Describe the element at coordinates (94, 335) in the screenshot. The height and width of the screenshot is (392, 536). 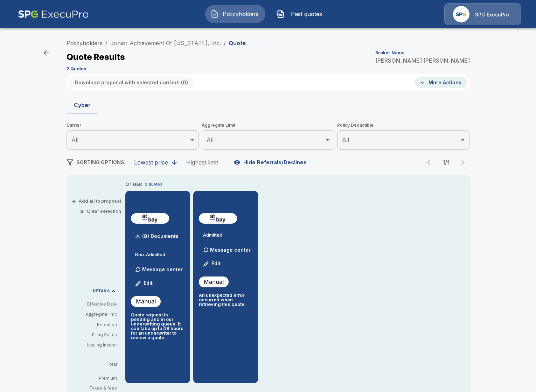
I see `p: Filing Status` at that location.